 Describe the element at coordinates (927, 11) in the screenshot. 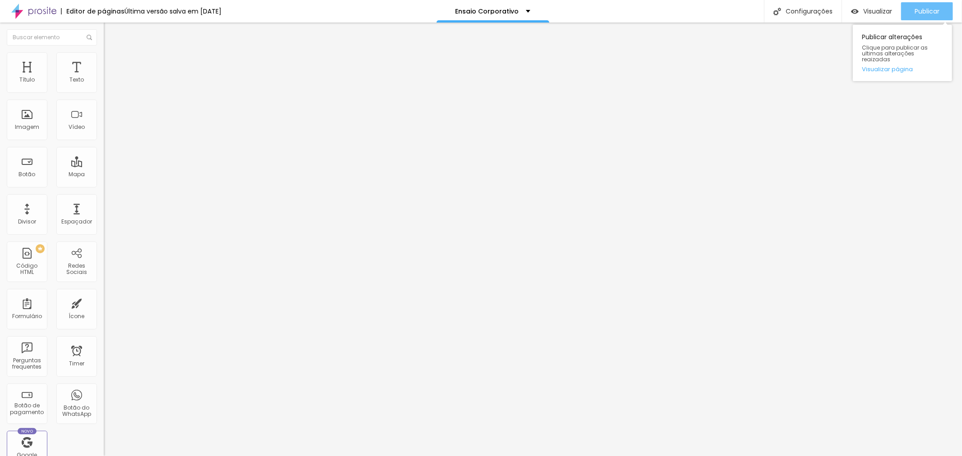

I see `span: Publicar` at that location.